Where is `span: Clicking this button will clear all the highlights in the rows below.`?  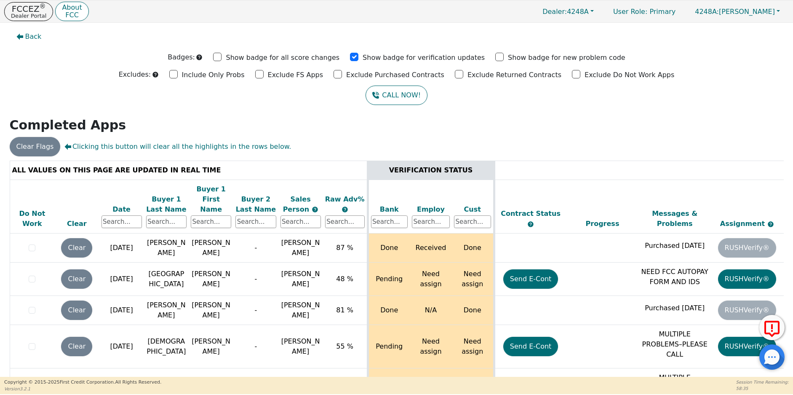 span: Clicking this button will clear all the highlights in the rows below. is located at coordinates (178, 147).